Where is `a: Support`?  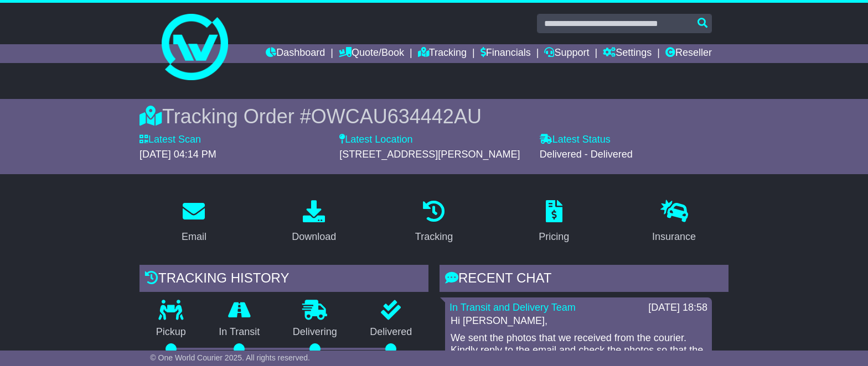
a: Support is located at coordinates (566, 54).